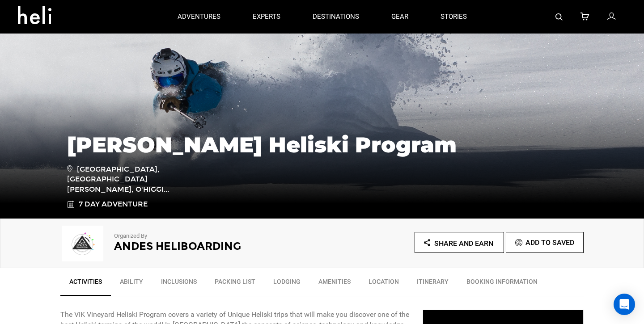 This screenshot has width=644, height=324. What do you see at coordinates (206, 247) in the screenshot?
I see `h2: Andes Heliboarding` at bounding box center [206, 247].